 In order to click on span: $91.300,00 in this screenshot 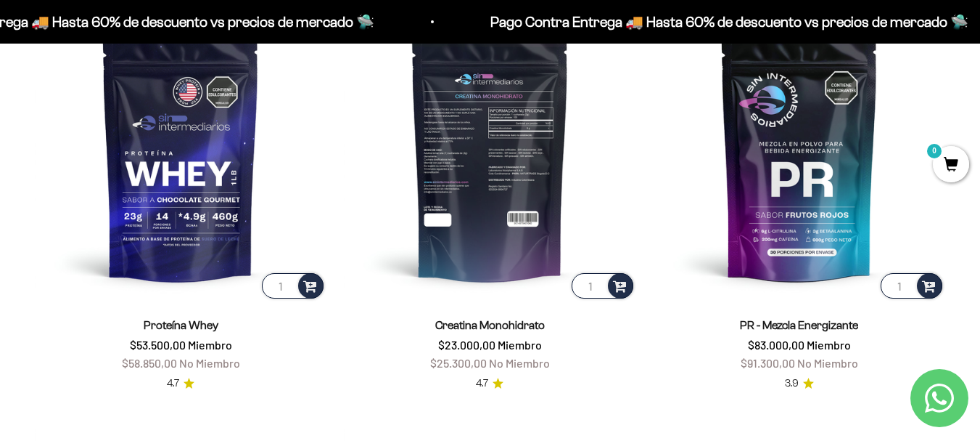, I will do `click(767, 362)`.